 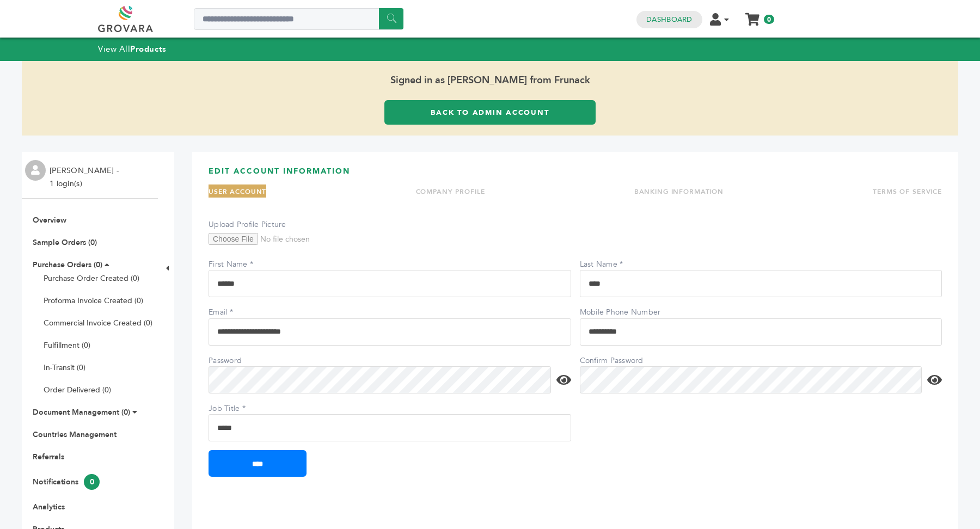 I want to click on a: Overview, so click(x=49, y=220).